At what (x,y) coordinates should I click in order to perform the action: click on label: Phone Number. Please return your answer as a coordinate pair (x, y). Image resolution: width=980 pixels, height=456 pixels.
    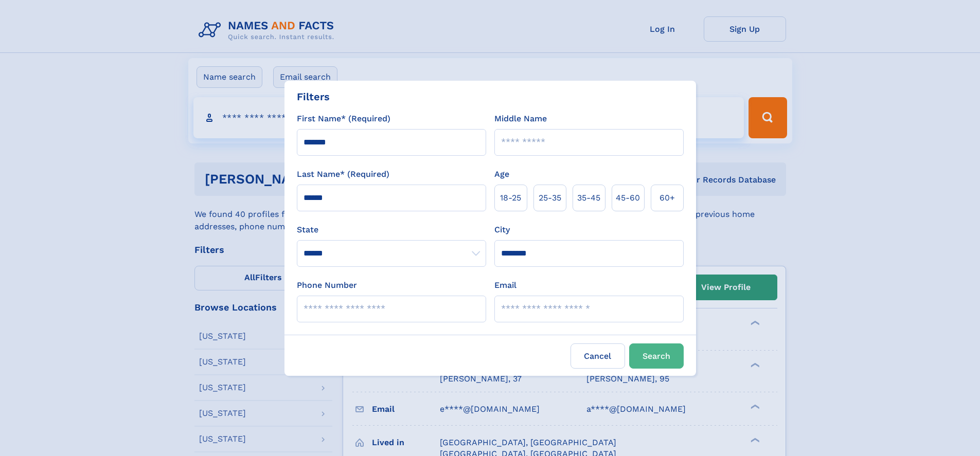
    Looking at the image, I should click on (327, 285).